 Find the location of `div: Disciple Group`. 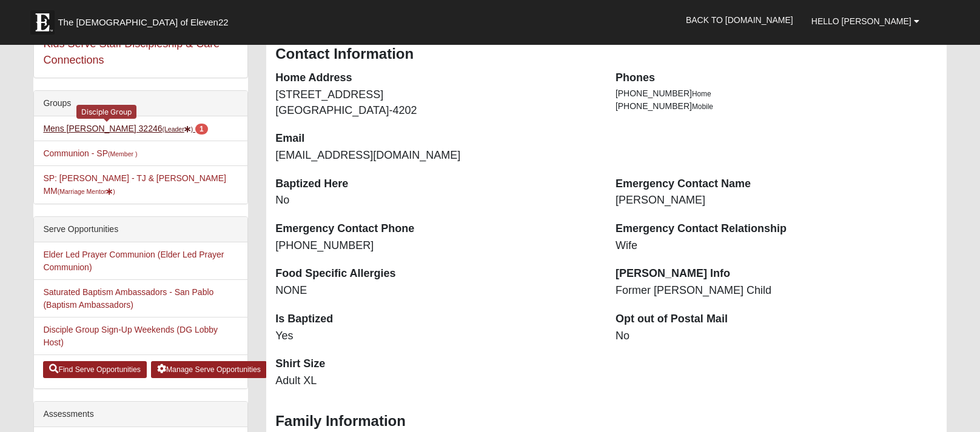

div: Disciple Group is located at coordinates (106, 111).